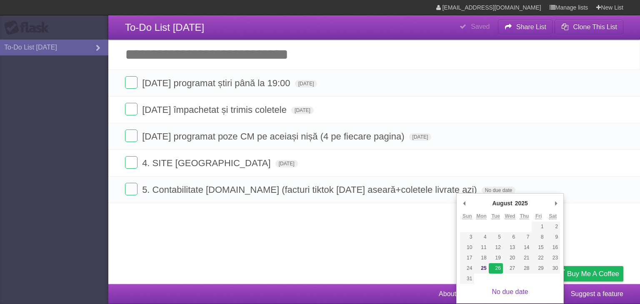 The height and width of the screenshot is (304, 640). Describe the element at coordinates (510, 216) in the screenshot. I see `abbr: Wednesday` at that location.